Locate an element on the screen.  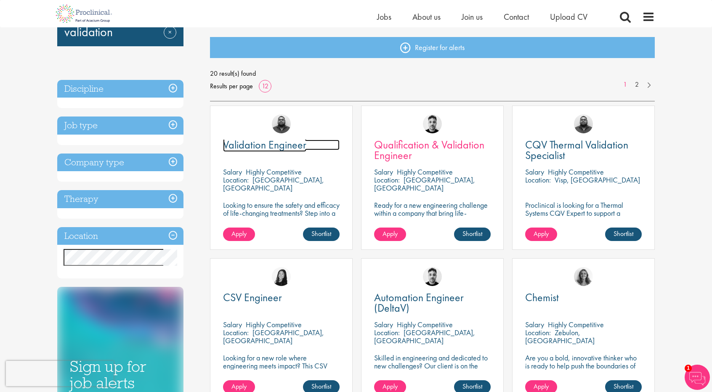
span: 20 result(s) found is located at coordinates (433, 74).